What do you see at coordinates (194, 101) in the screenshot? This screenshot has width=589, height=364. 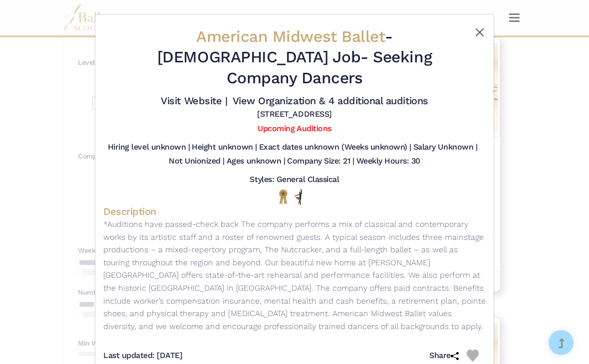 I see `a: Visit Website |` at bounding box center [194, 101].